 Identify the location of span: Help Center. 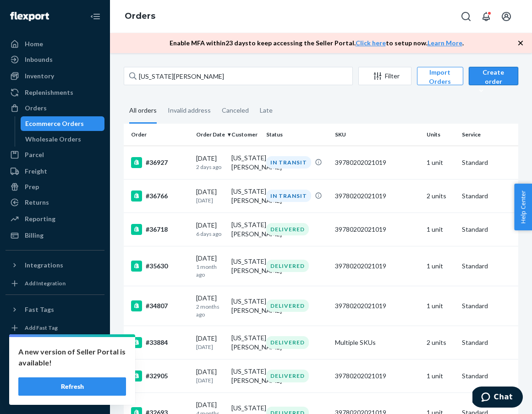
(523, 207).